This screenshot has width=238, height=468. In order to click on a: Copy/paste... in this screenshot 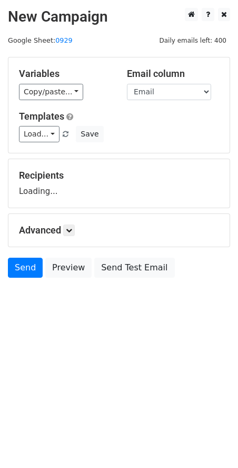, I will do `click(51, 92)`.